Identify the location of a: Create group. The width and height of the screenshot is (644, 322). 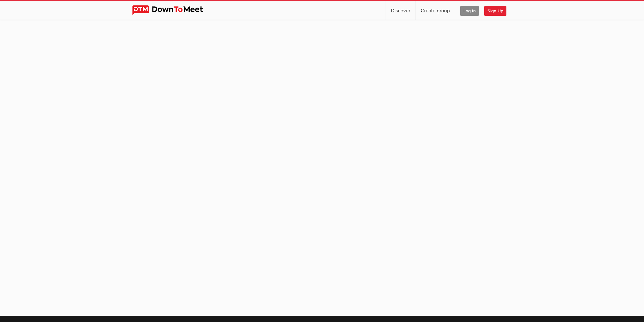
(435, 10).